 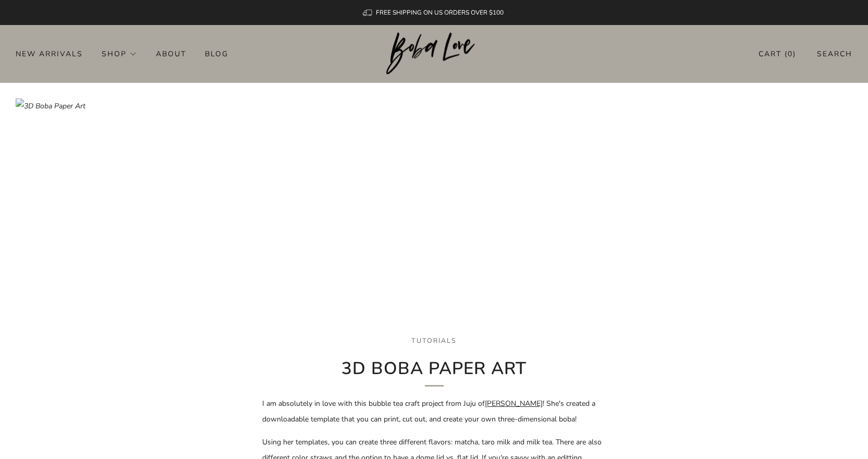 I want to click on img: Boba Love, so click(x=434, y=54).